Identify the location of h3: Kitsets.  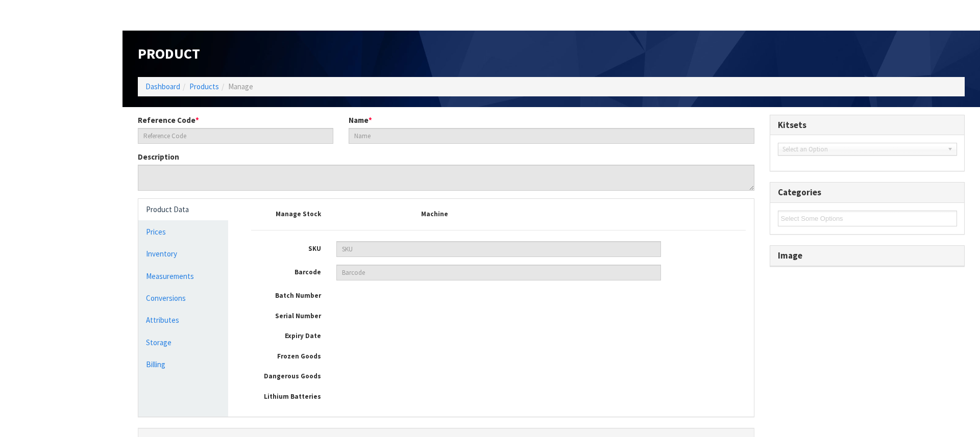
(868, 125).